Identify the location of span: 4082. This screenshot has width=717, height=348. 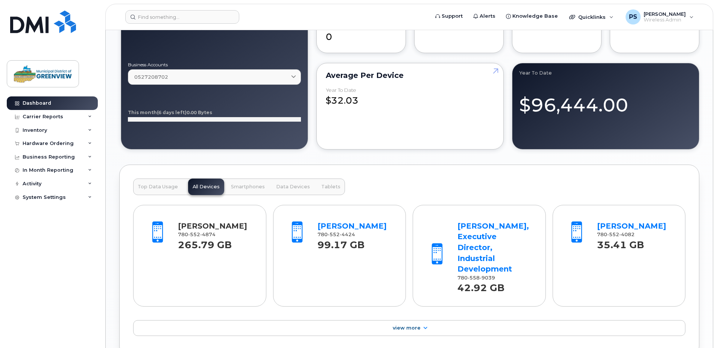
(627, 234).